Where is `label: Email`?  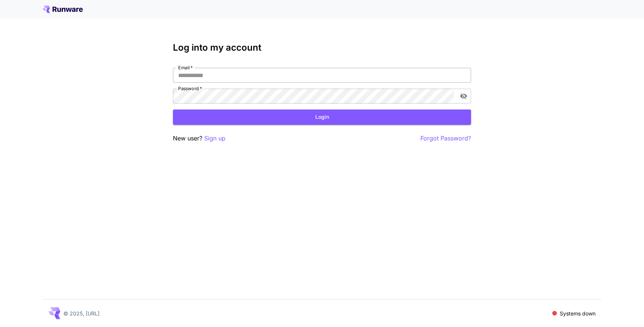
label: Email is located at coordinates (185, 67).